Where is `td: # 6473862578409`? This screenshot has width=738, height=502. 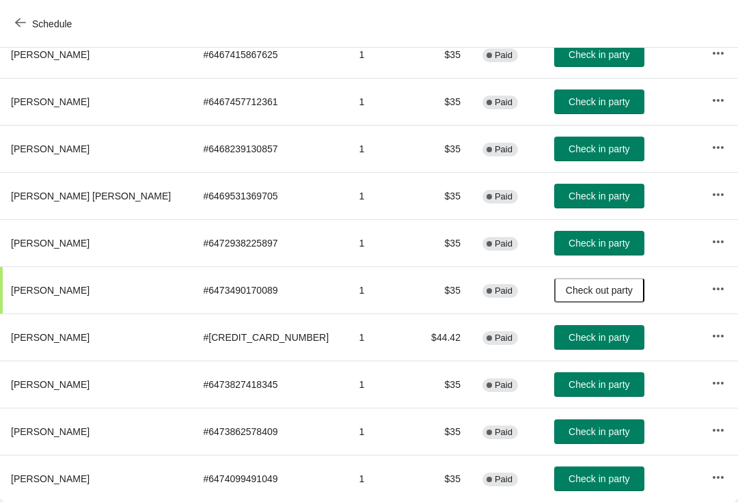
td: # 6473862578409 is located at coordinates (270, 431).